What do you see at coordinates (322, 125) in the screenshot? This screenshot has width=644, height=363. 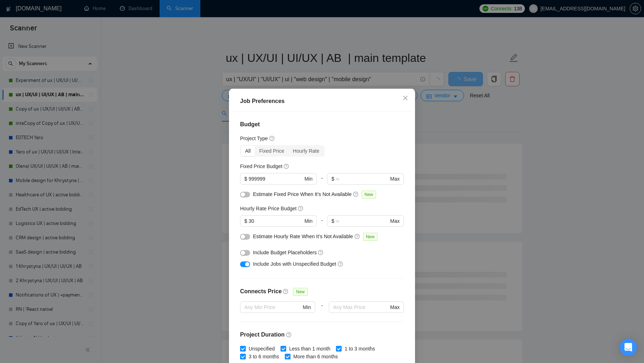 I see `h4: Budget` at bounding box center [322, 125].